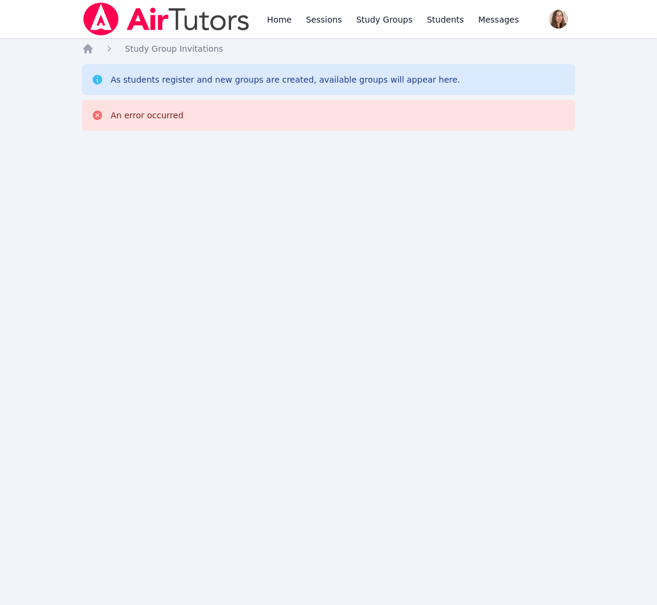 This screenshot has width=657, height=605. Describe the element at coordinates (147, 115) in the screenshot. I see `div: An error occurred` at that location.